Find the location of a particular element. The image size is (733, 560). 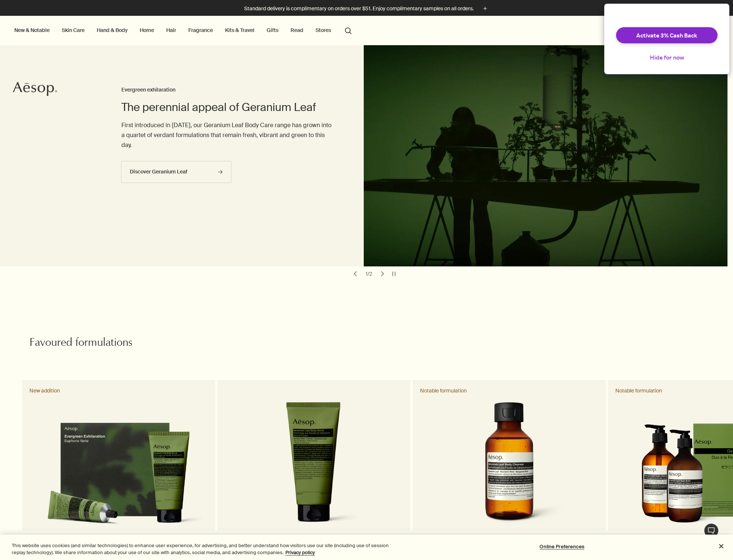

a: Skin Care is located at coordinates (73, 30).